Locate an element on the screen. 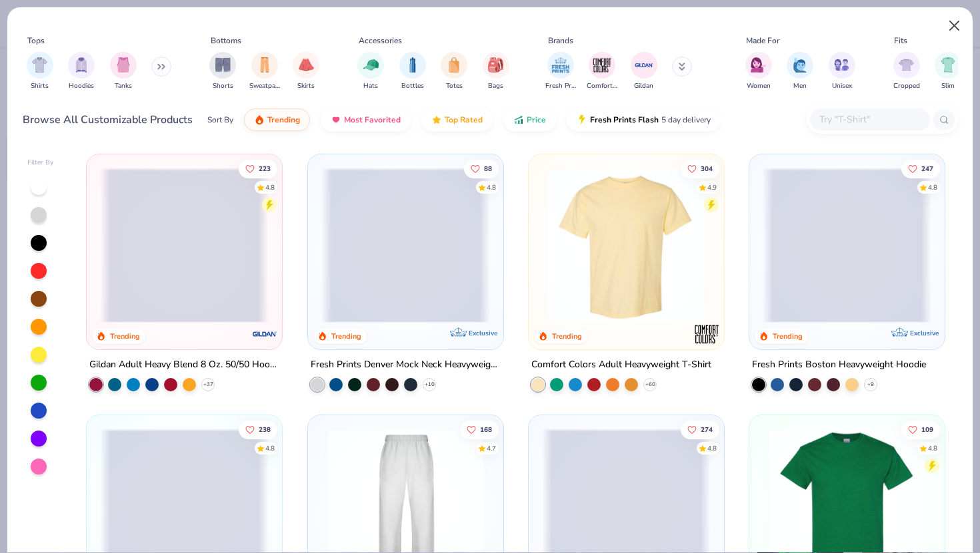 This screenshot has width=980, height=553. div: filter for Women is located at coordinates (758, 71).